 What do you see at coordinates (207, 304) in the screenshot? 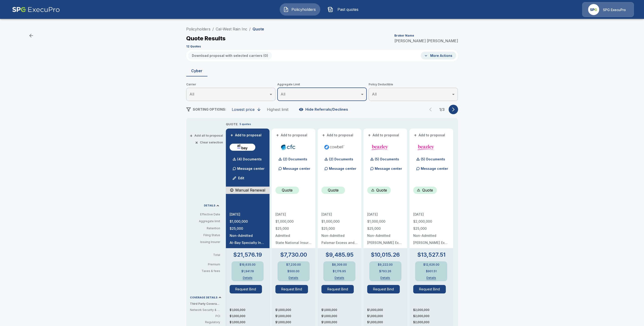
I see `p: Third Party Coverage` at bounding box center [207, 304].